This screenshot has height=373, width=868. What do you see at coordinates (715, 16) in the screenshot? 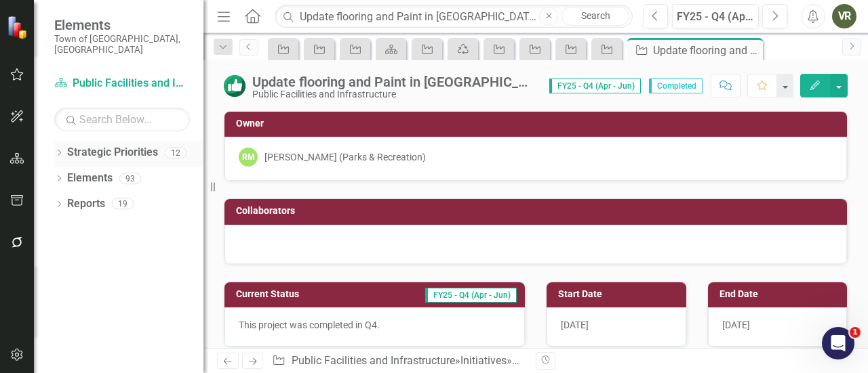
I see `button: FY25 - Q4 (Apr - Jun)` at bounding box center [715, 16].